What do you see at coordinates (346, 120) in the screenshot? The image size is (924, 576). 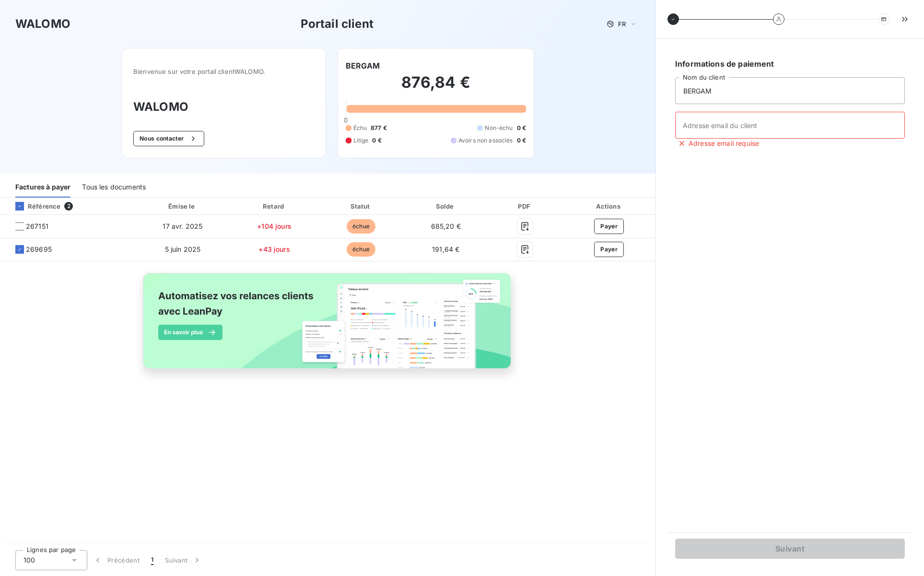 I see `span: 0` at bounding box center [346, 120].